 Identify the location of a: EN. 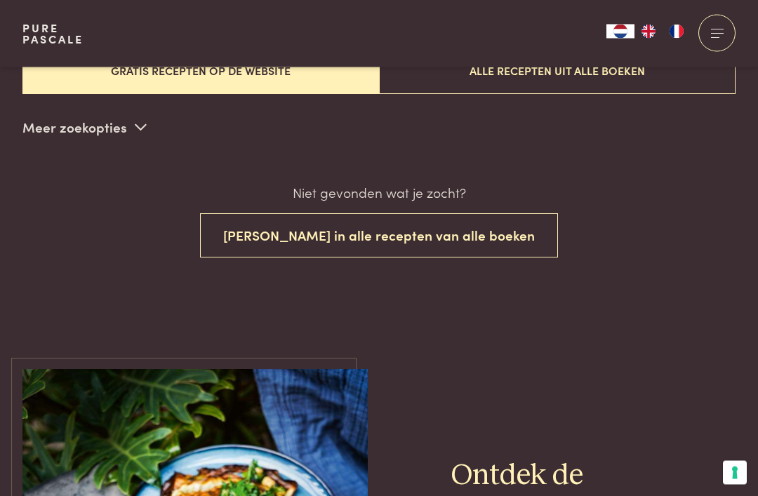
(648, 32).